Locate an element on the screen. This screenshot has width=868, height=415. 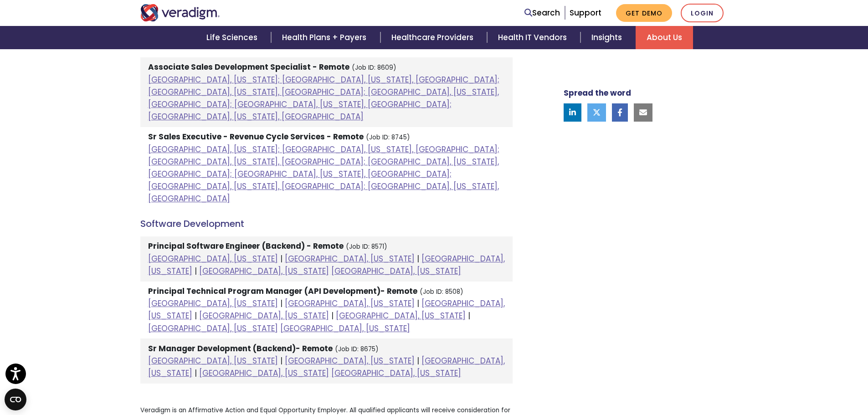
a: Support is located at coordinates (586, 12).